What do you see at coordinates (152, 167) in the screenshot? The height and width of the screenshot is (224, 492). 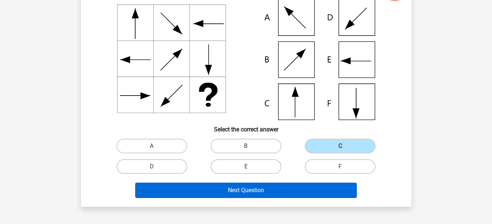 I see `label: D` at bounding box center [152, 167].